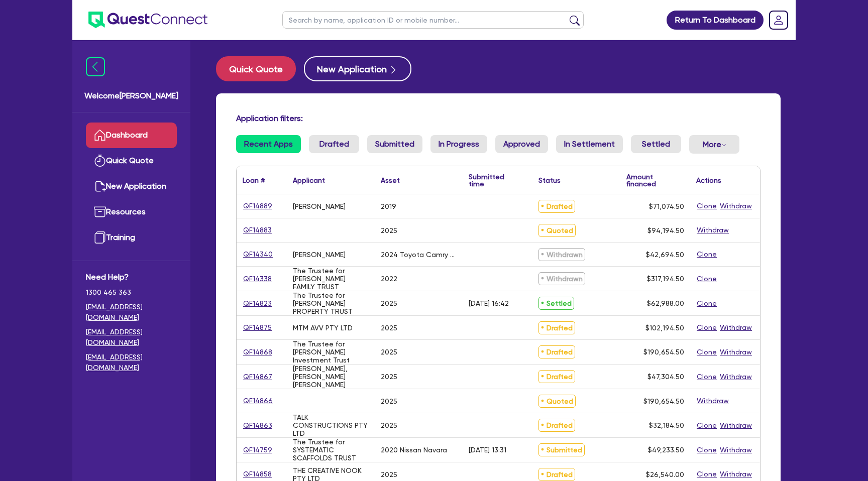 The width and height of the screenshot is (868, 481). I want to click on a: Resources, so click(131, 212).